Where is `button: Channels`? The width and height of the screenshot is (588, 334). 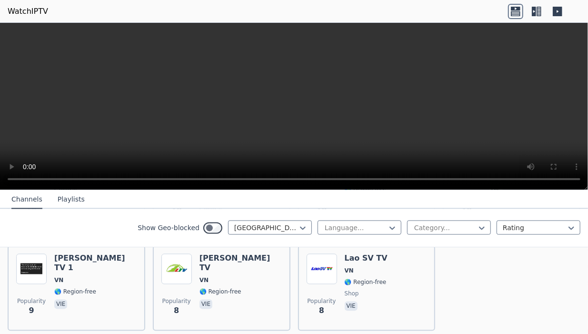 button: Channels is located at coordinates (27, 200).